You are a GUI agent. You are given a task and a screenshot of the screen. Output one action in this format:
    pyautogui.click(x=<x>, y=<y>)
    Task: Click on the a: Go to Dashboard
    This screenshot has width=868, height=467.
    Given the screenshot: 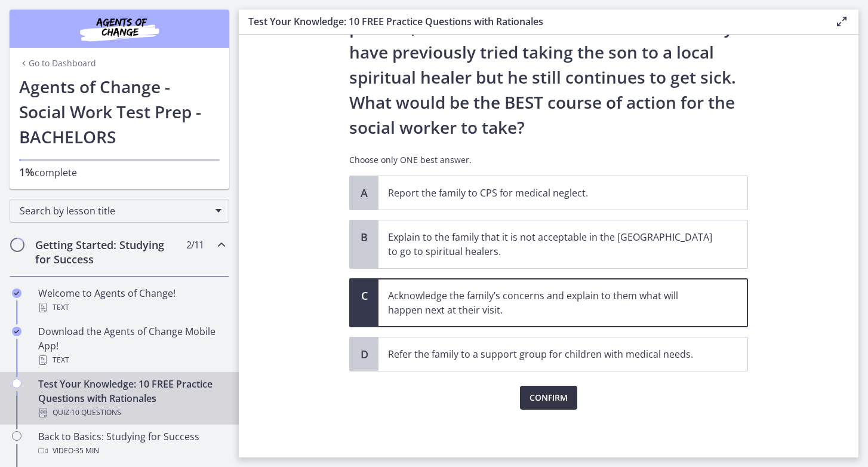 What is the action you would take?
    pyautogui.click(x=58, y=63)
    